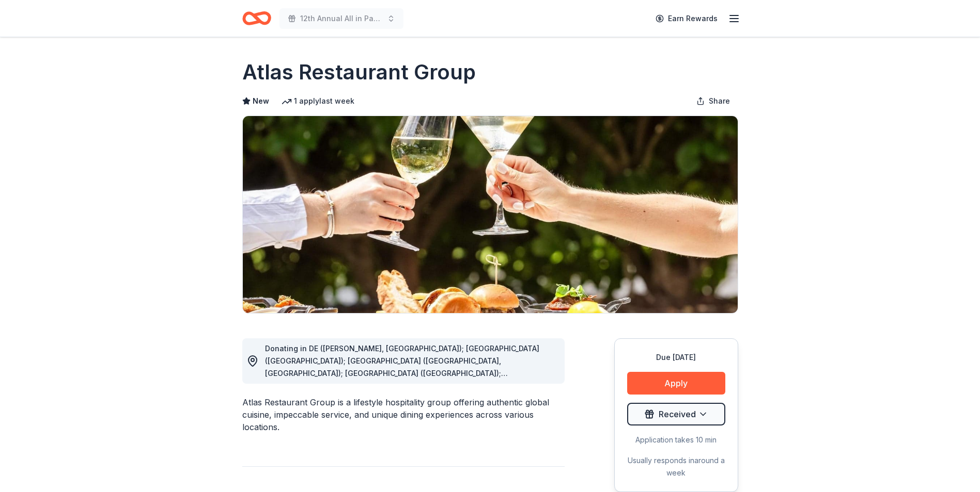  Describe the element at coordinates (677, 415) in the screenshot. I see `span: Received` at that location.